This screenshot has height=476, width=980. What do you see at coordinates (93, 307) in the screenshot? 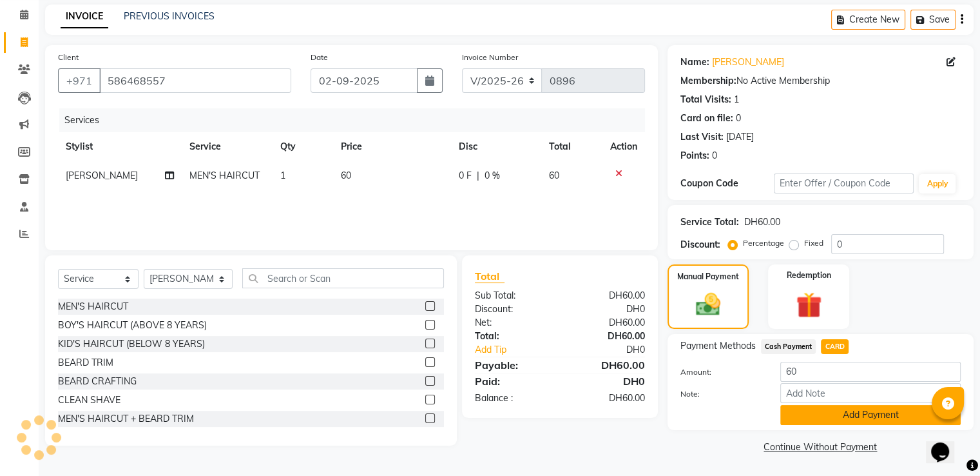
I see `div: MEN'S HAIRCUT` at bounding box center [93, 307].